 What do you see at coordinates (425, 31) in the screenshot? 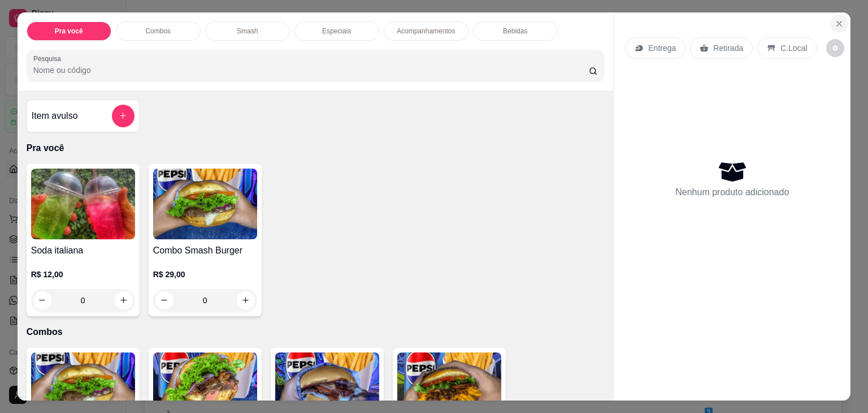
I see `p: Acompanhamentos` at bounding box center [425, 31].